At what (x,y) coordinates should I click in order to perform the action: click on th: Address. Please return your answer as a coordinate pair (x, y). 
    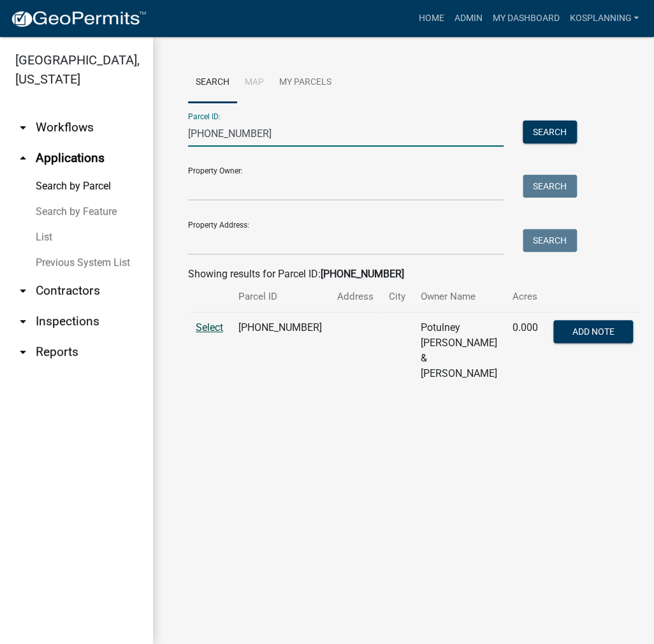
    Looking at the image, I should click on (355, 296).